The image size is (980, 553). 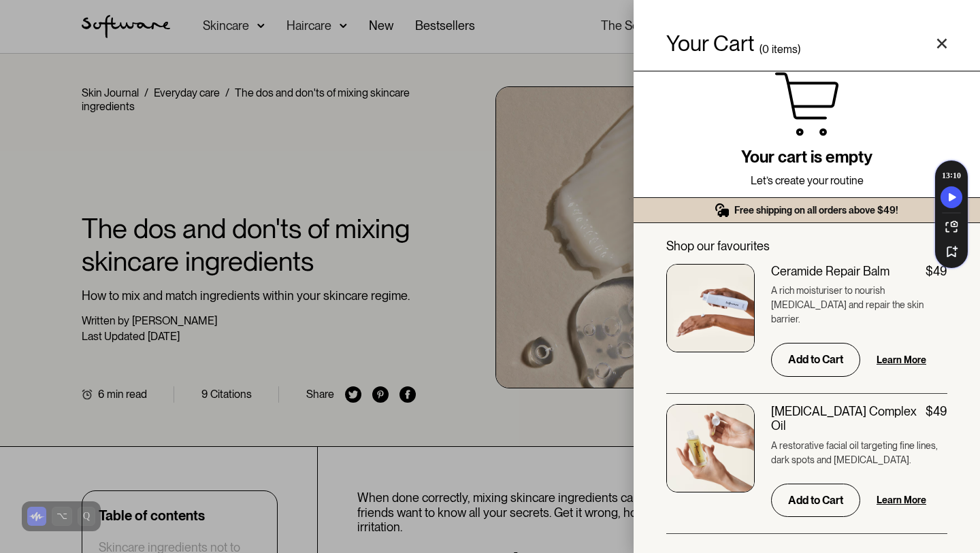 I want to click on div: Shop our favourites, so click(x=806, y=246).